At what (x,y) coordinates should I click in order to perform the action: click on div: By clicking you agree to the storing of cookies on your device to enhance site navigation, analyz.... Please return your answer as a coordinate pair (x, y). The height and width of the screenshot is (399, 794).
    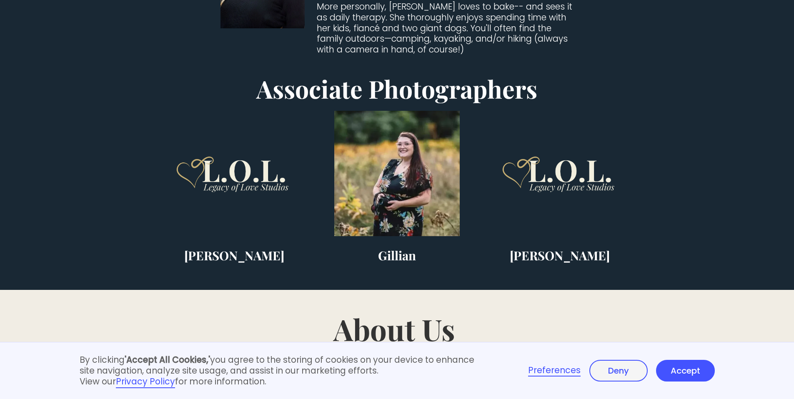
    Looking at the image, I should click on (296, 370).